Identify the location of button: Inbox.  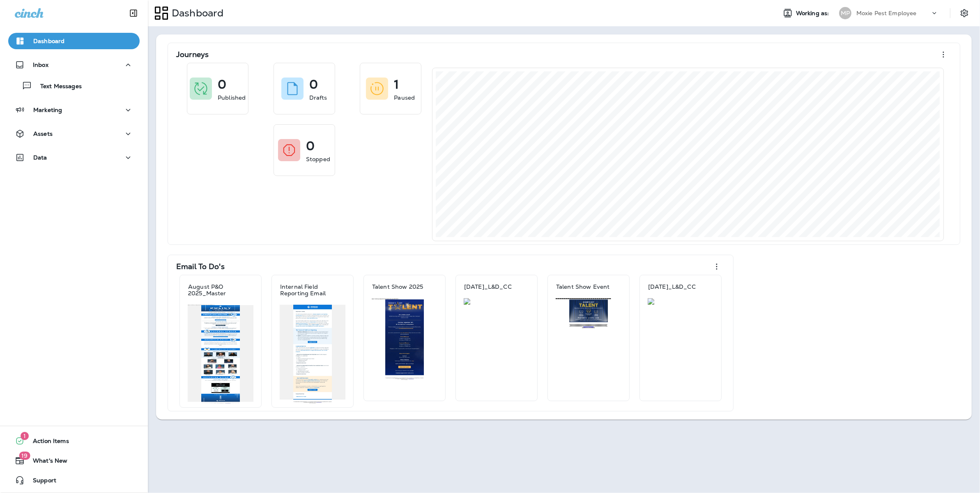
(74, 65).